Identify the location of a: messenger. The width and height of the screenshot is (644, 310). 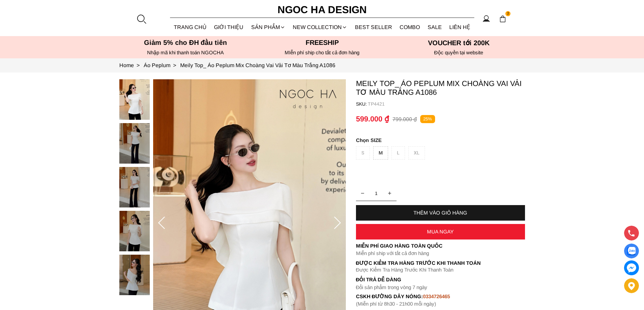
(631, 268).